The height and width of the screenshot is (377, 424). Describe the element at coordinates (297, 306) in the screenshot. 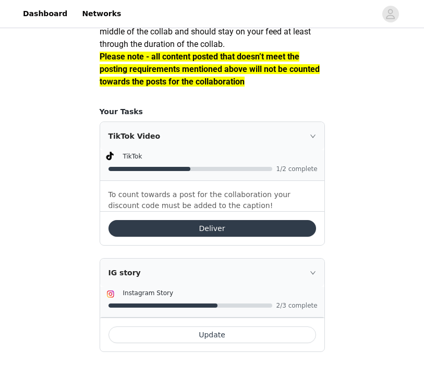

I see `span: 2/3 complete` at that location.